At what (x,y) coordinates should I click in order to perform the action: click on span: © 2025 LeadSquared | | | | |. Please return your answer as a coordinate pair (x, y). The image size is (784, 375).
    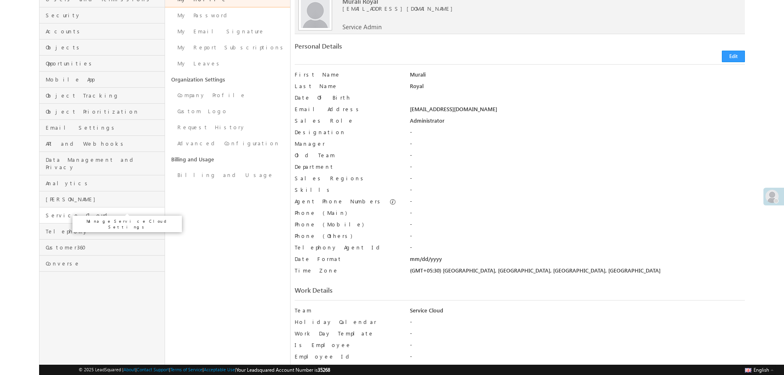
    Looking at the image, I should click on (204, 369).